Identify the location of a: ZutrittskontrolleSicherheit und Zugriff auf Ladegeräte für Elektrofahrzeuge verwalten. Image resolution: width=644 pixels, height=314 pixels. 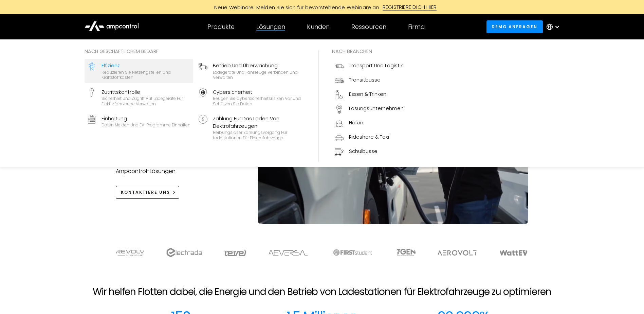
(139, 98).